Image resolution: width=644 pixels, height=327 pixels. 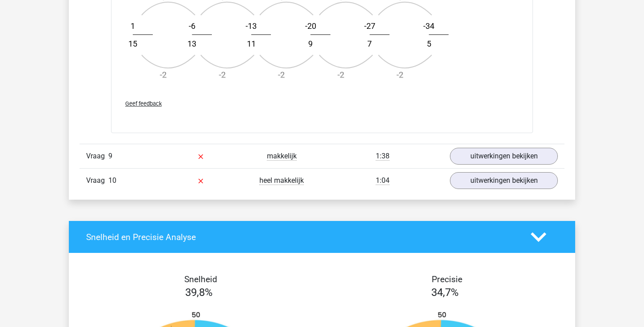 What do you see at coordinates (201, 279) in the screenshot?
I see `h4: Snelheid` at bounding box center [201, 279].